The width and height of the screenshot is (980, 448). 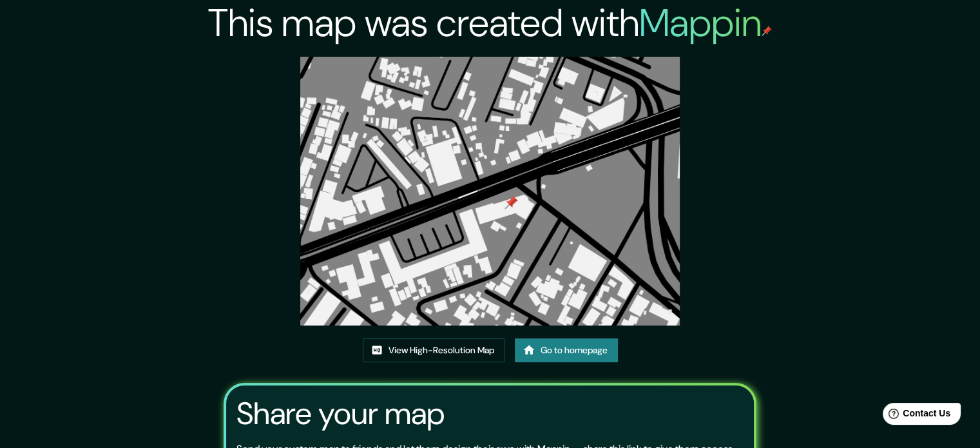 What do you see at coordinates (490, 190) in the screenshot?
I see `img: created-map` at bounding box center [490, 190].